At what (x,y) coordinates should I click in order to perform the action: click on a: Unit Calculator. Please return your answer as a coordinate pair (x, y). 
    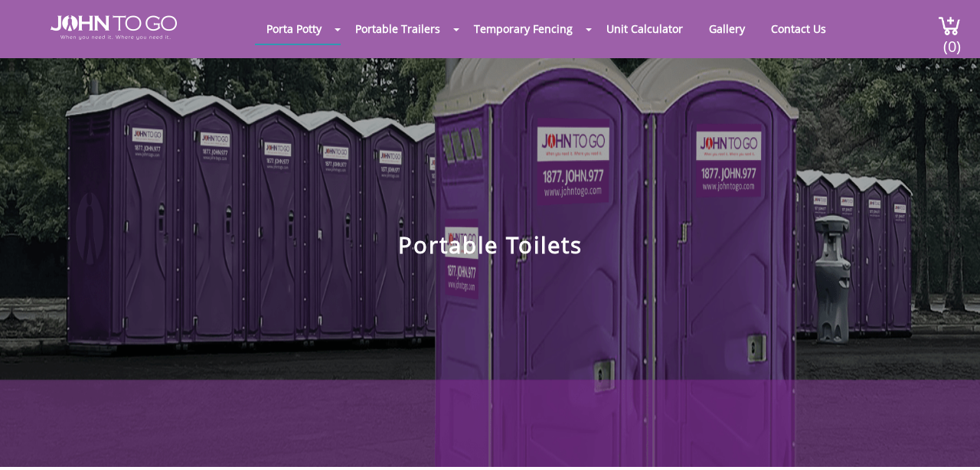
    Looking at the image, I should click on (644, 29).